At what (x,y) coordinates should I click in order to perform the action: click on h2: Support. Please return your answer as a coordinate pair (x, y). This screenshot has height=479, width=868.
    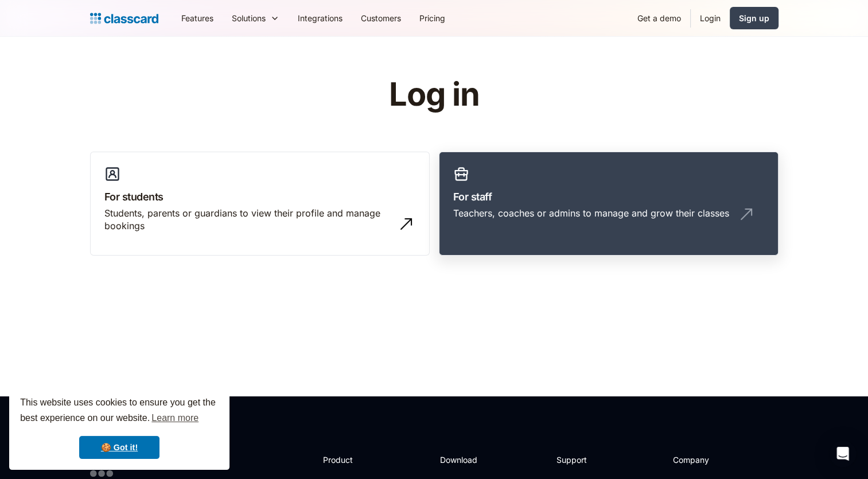
    Looking at the image, I should click on (579, 459).